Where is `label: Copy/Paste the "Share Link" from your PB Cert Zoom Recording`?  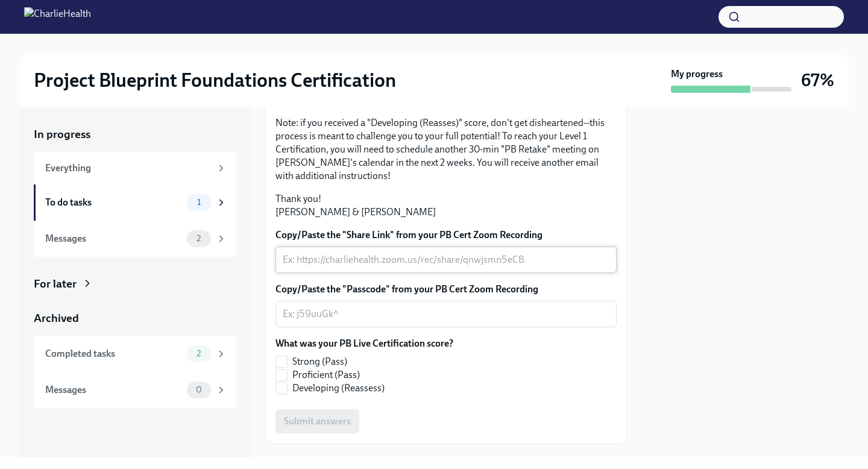
label: Copy/Paste the "Share Link" from your PB Cert Zoom Recording is located at coordinates (446, 235).